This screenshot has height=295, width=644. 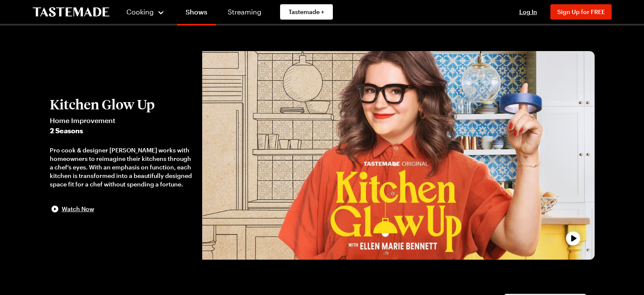 I want to click on span: Watch Now, so click(x=78, y=209).